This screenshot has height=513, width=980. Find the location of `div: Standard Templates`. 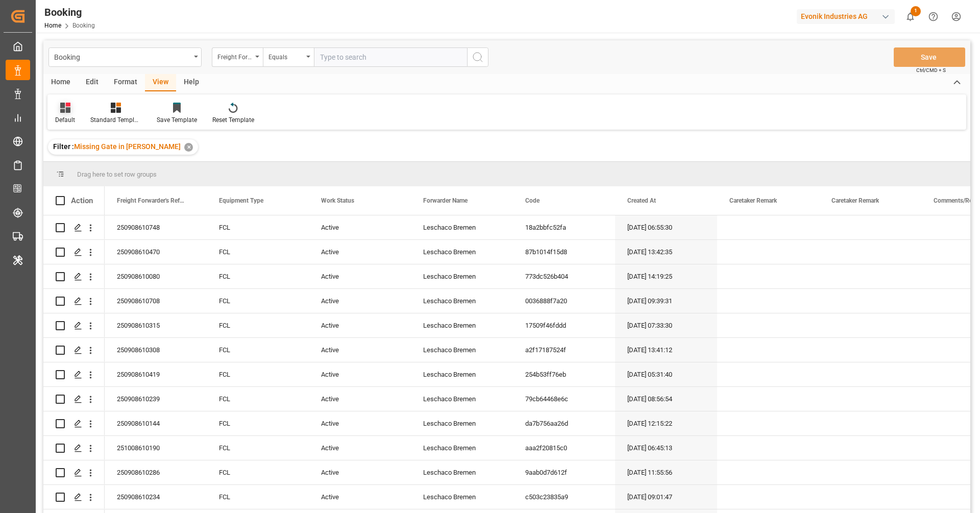

div: Standard Templates is located at coordinates (116, 120).